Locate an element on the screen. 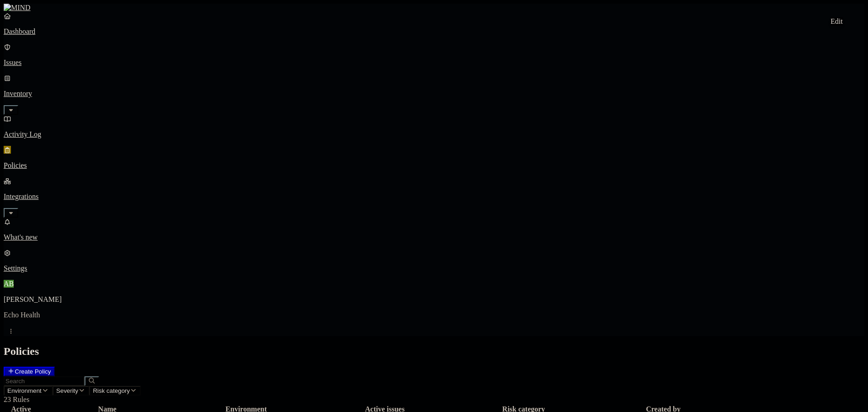  div: Edit is located at coordinates (837, 21).